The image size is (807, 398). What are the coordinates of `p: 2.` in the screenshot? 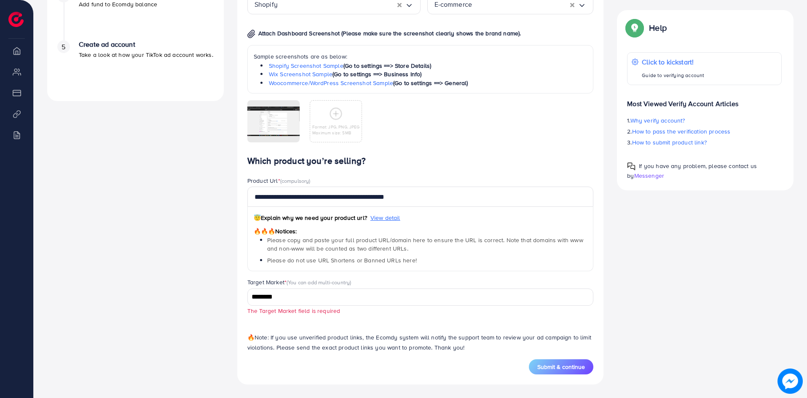 It's located at (704, 131).